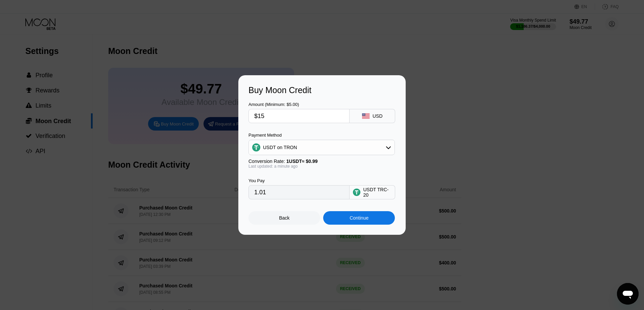 The width and height of the screenshot is (644, 310). What do you see at coordinates (359, 218) in the screenshot?
I see `div: Continue` at bounding box center [359, 218].